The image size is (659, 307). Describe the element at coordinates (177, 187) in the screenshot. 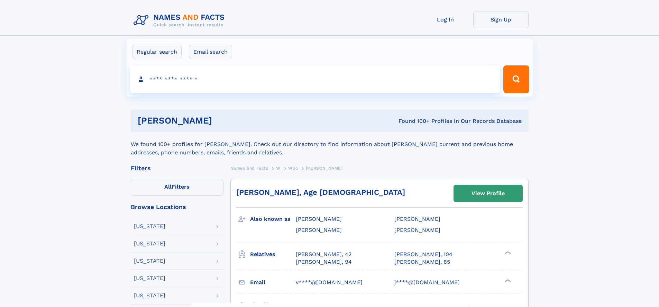

I see `label: Filters` at that location.